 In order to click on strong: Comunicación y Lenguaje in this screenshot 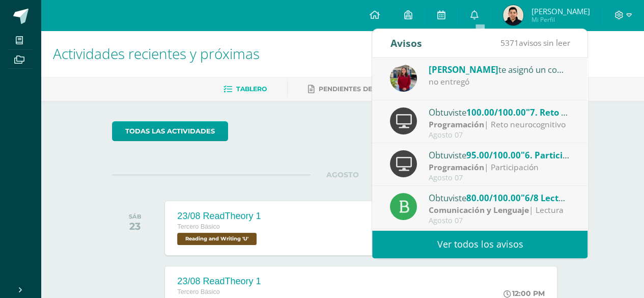, I will do `click(479, 210)`.